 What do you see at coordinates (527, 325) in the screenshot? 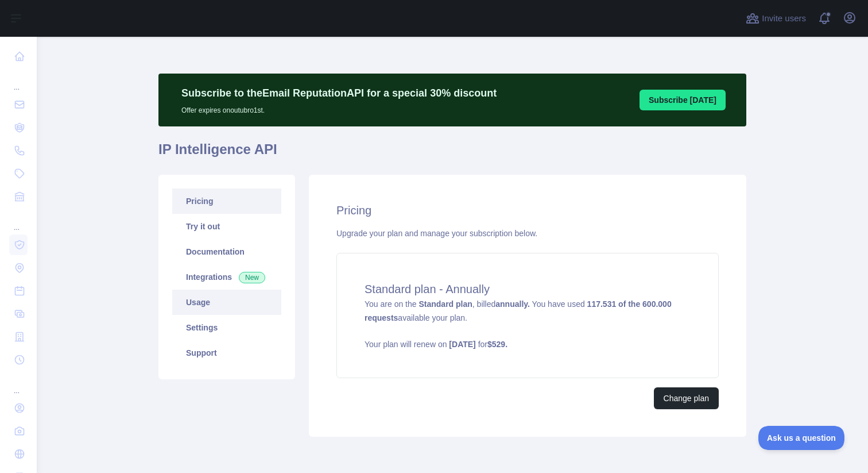
I see `span: You are on the , billed You have used available your plan.` at bounding box center [527, 325].